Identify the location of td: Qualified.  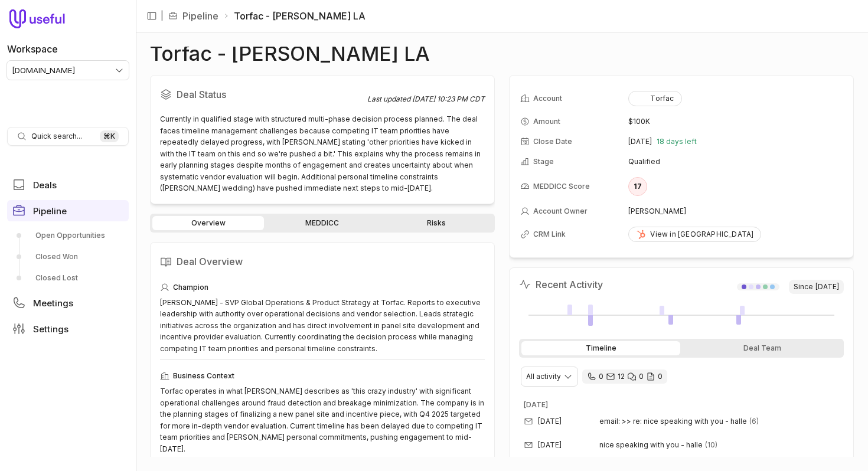
(735, 162).